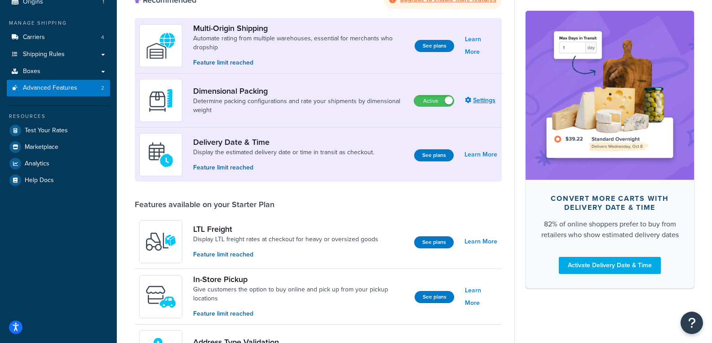 The width and height of the screenshot is (712, 343). Describe the element at coordinates (58, 37) in the screenshot. I see `a: Carriers4` at that location.